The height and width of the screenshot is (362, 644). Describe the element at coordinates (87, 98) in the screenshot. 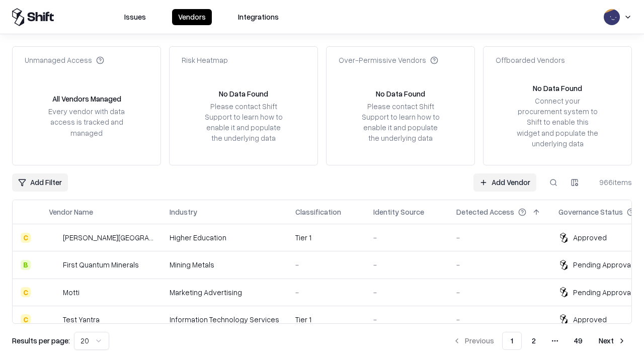

I see `div: All Vendors Managed` at that location.